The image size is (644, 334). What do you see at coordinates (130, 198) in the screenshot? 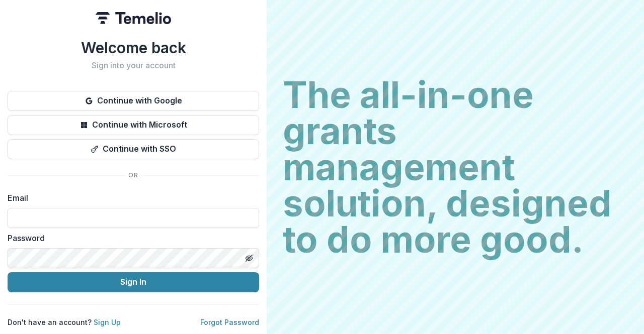
I see `label: Email` at bounding box center [130, 198].